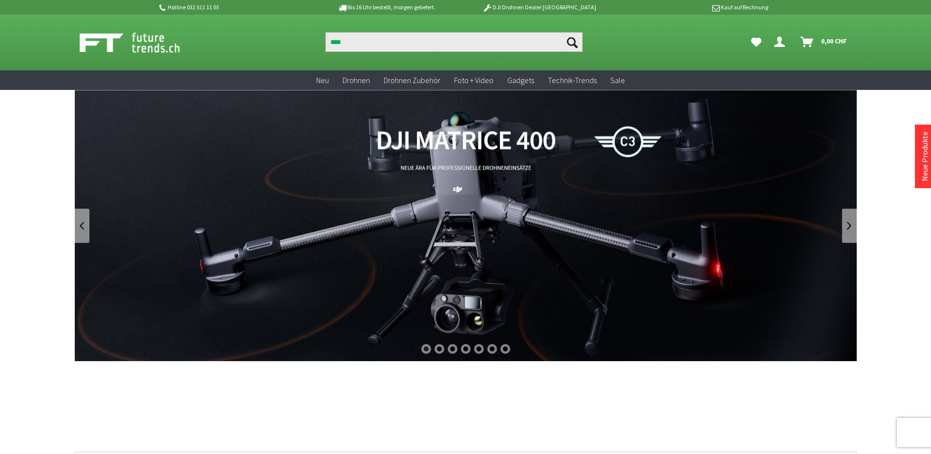 This screenshot has height=454, width=931. Describe the element at coordinates (474, 80) in the screenshot. I see `a: Foto + Video` at that location.